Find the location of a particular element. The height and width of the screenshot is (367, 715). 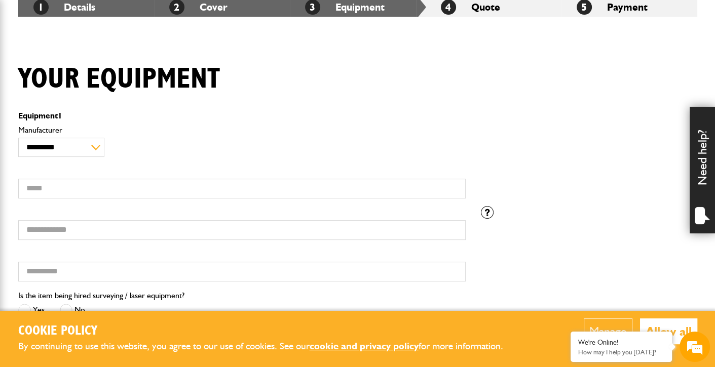

div: Need help? is located at coordinates (703, 170).